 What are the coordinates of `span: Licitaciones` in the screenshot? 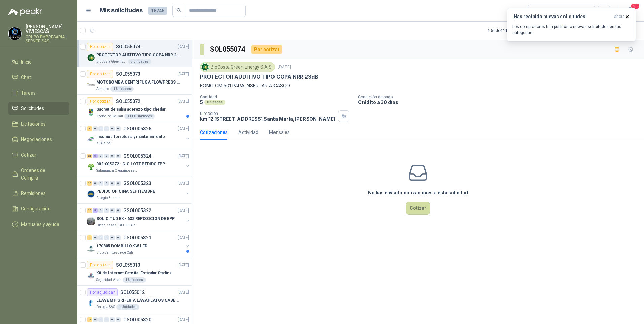 It's located at (33, 124).